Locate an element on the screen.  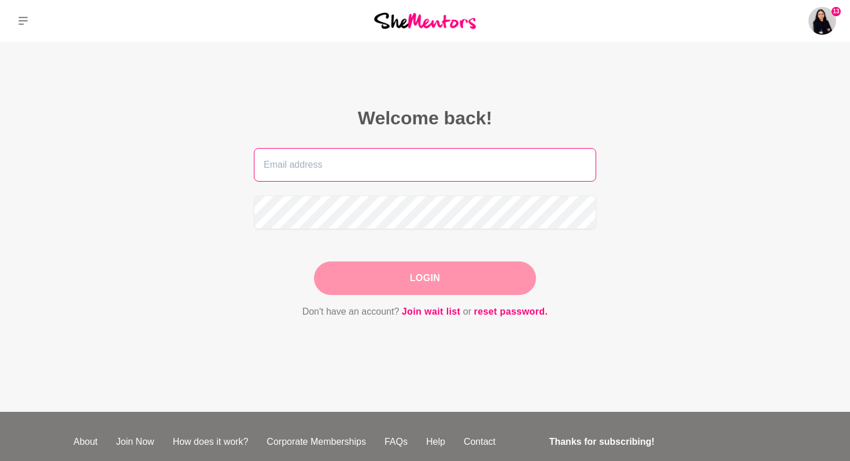
p: Don't have an account? or is located at coordinates (425, 312).